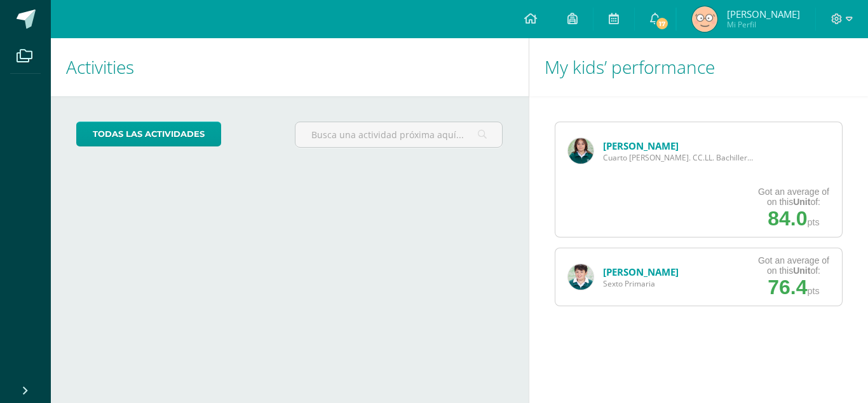 Image resolution: width=868 pixels, height=403 pixels. Describe the element at coordinates (764, 24) in the screenshot. I see `span: Mi Perfil` at that location.